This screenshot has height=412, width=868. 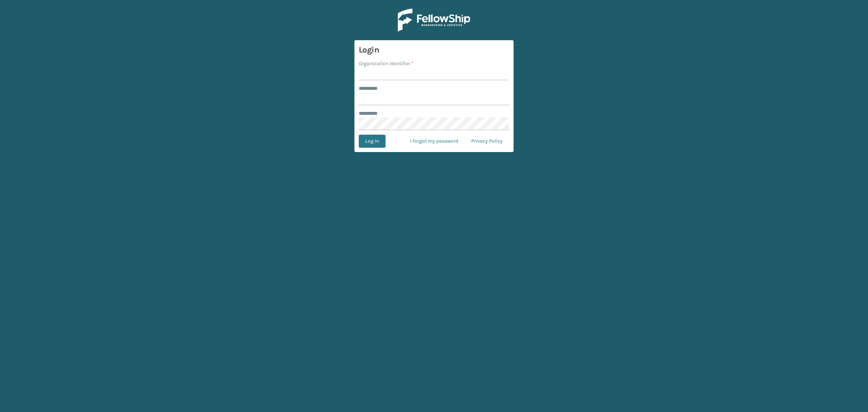 What do you see at coordinates (434, 141) in the screenshot?
I see `a: I forgot my password` at bounding box center [434, 141].